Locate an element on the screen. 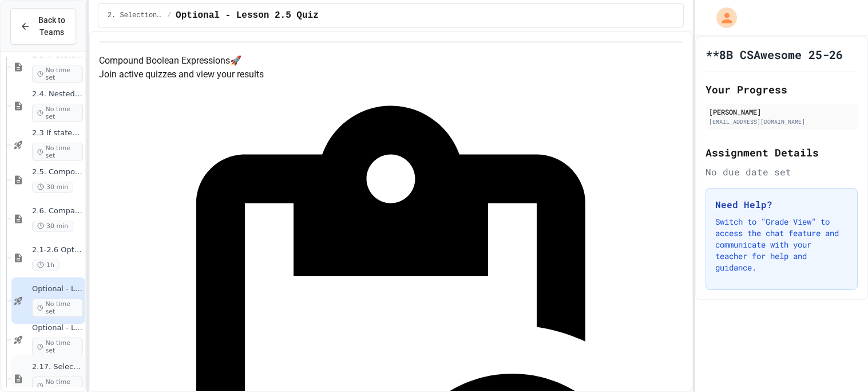 This screenshot has height=392, width=868. h2: Your Progress is located at coordinates (782, 89).